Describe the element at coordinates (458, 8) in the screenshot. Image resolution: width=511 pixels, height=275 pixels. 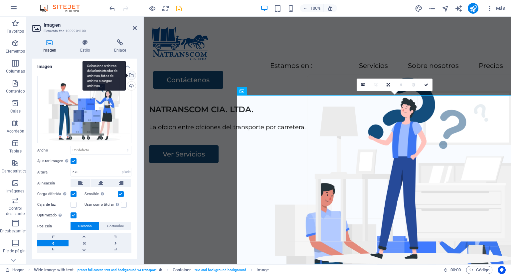
I see `i: Escritor de IA` at that location.